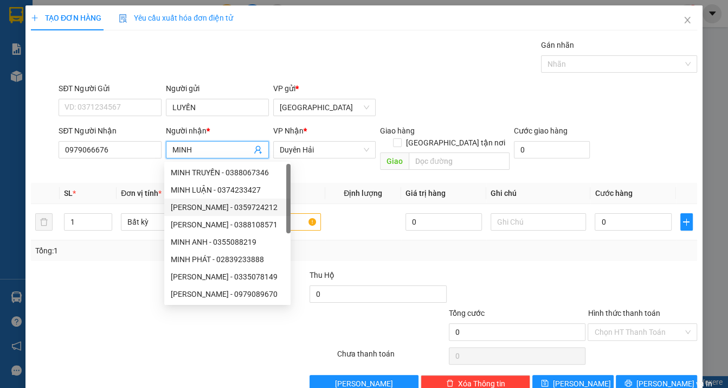 The width and height of the screenshot is (728, 388). Describe the element at coordinates (467, 313) in the screenshot. I see `span: Tổng cước` at that location.